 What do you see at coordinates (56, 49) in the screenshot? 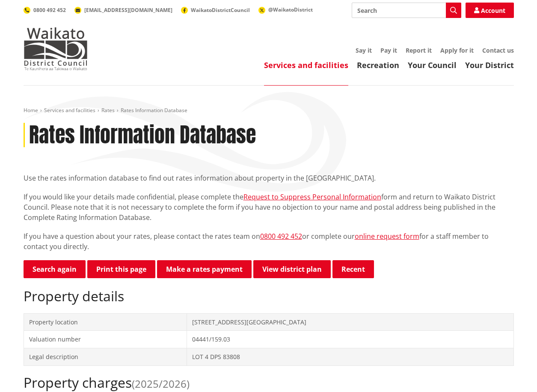
I see `img: Waikato District Council - Te Kaunihera aa Takiwaa o Waikato` at bounding box center [56, 49].